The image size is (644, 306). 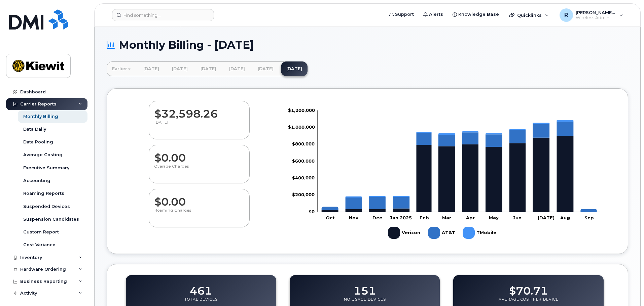 What do you see at coordinates (199, 111) in the screenshot?
I see `dd: $32,598.26` at bounding box center [199, 111].